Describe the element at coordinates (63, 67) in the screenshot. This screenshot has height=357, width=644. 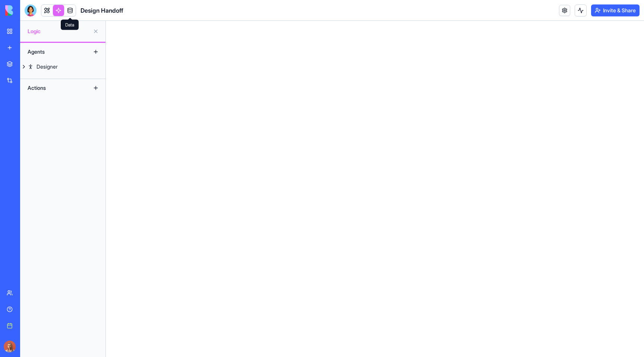
I see `a: Designer` at that location.